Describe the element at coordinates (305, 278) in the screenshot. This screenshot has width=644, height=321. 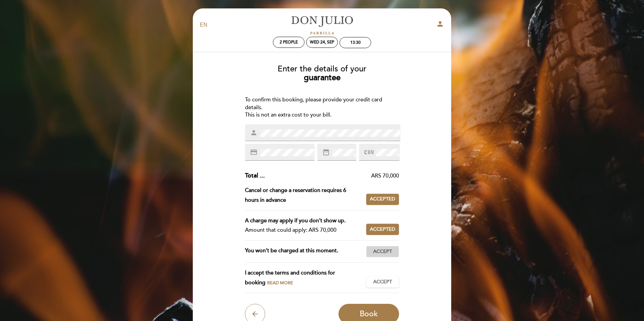
I see `div: I accept the terms and conditions for booking` at that location.